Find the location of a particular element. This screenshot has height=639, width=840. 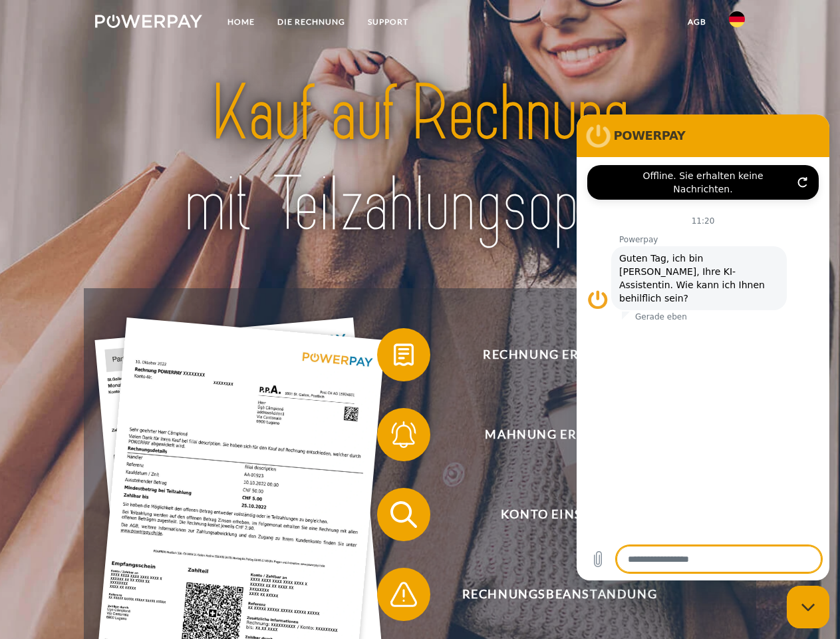

button: Datei hochladen is located at coordinates (21, 444).